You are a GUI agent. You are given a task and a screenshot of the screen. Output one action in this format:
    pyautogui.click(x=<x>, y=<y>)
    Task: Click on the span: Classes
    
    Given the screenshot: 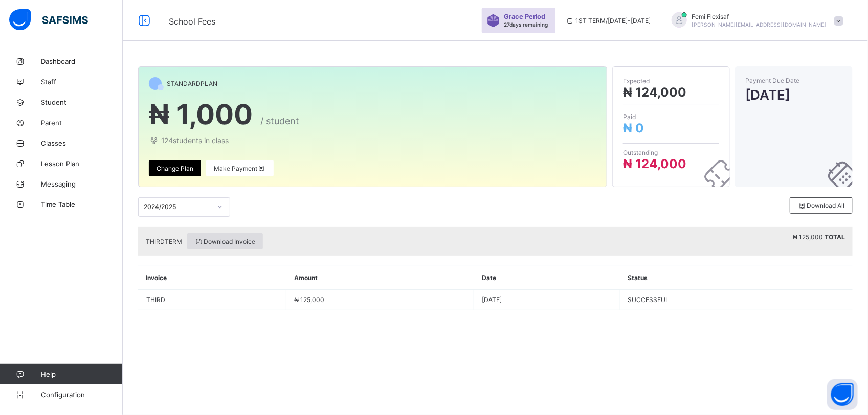 What is the action you would take?
    pyautogui.click(x=82, y=143)
    